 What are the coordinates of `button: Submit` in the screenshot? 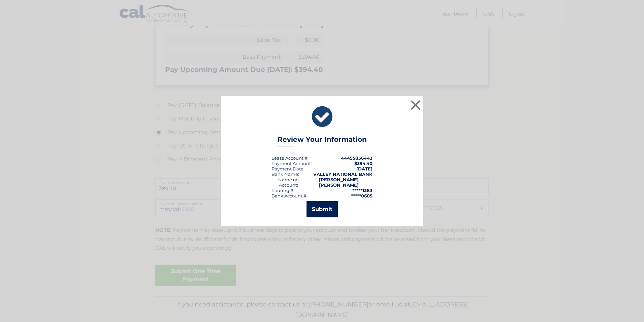 It's located at (322, 209).